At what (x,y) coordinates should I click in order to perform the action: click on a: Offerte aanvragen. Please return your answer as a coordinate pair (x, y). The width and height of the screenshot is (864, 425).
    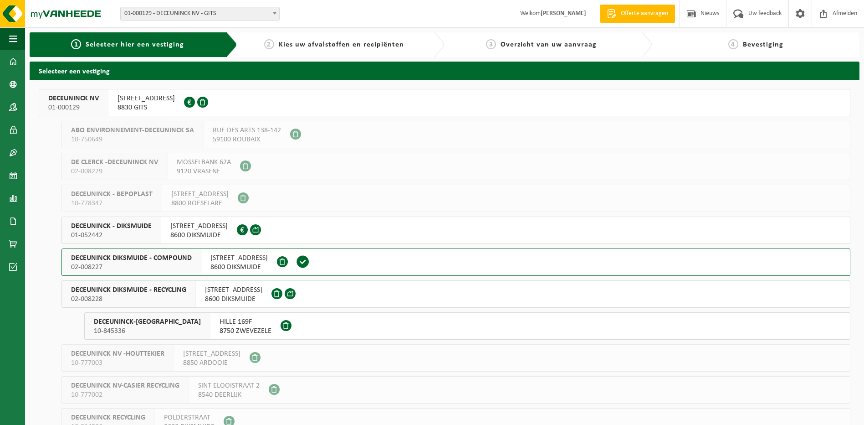
    Looking at the image, I should click on (638, 14).